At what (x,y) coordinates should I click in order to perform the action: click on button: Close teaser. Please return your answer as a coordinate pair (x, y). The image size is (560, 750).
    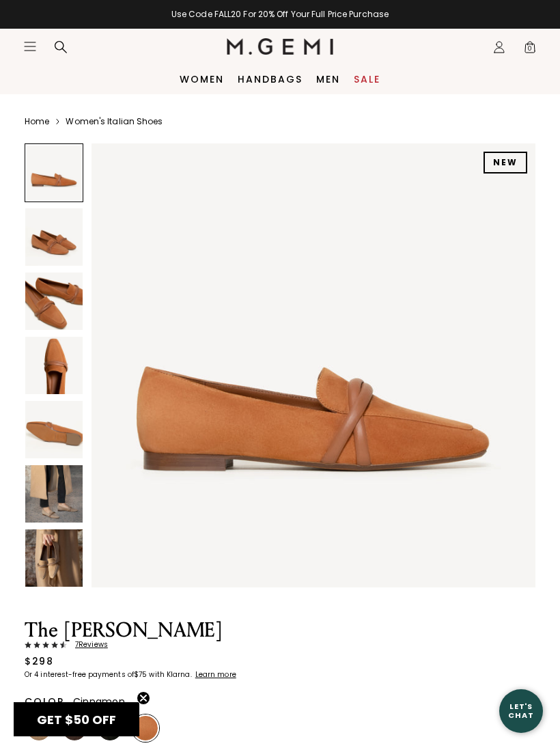
    Looking at the image, I should click on (144, 698).